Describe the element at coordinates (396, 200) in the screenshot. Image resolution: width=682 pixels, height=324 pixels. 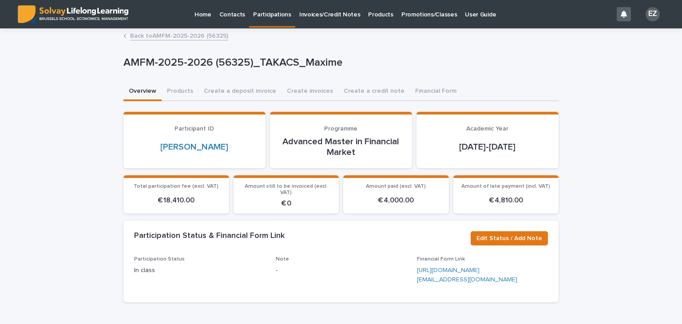
I see `p: € 4,000.00` at that location.